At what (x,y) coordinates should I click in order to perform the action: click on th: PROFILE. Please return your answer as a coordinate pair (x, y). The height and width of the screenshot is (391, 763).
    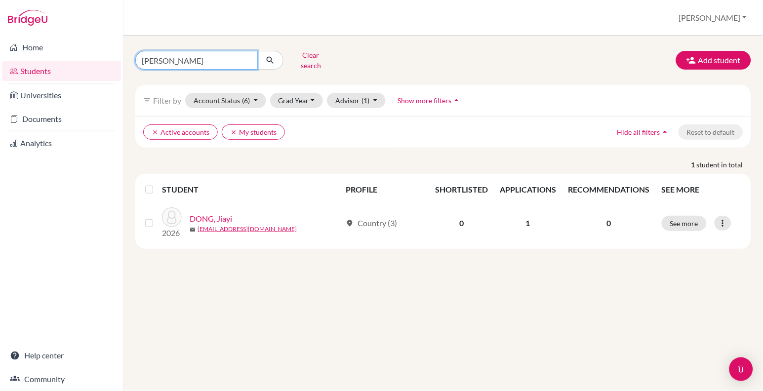
    Looking at the image, I should click on (385, 190).